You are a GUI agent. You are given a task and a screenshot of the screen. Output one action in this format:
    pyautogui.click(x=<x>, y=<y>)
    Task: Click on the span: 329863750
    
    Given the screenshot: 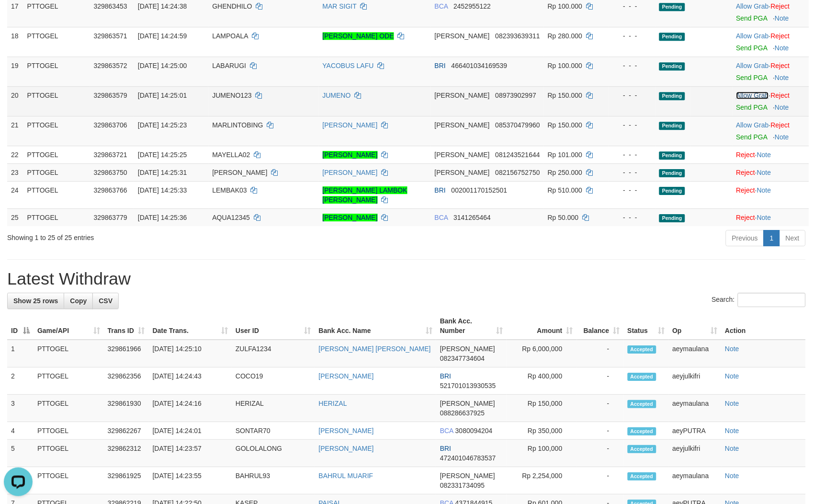 What is the action you would take?
    pyautogui.click(x=111, y=172)
    